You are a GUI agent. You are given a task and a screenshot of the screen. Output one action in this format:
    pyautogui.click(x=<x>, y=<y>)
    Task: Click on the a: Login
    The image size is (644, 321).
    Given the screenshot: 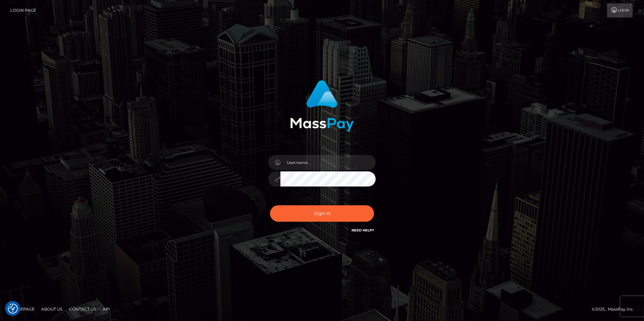 What is the action you would take?
    pyautogui.click(x=620, y=10)
    